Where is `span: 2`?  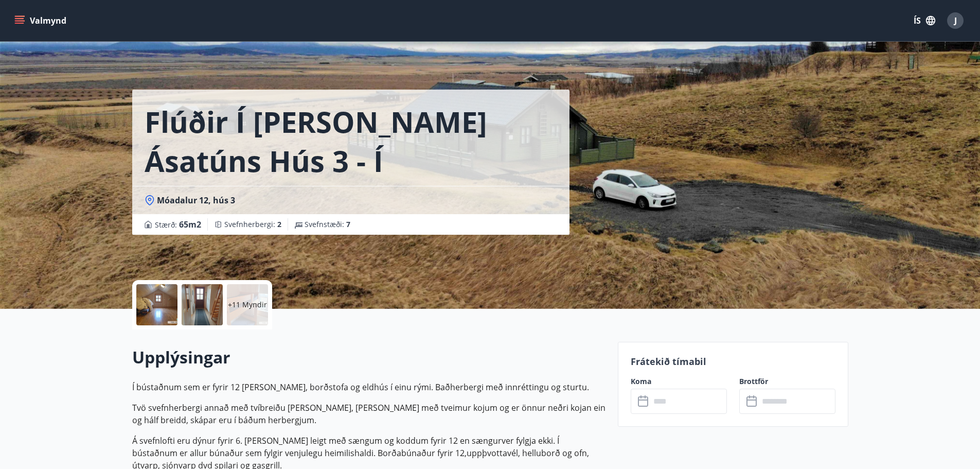
span: 2 is located at coordinates (279, 224).